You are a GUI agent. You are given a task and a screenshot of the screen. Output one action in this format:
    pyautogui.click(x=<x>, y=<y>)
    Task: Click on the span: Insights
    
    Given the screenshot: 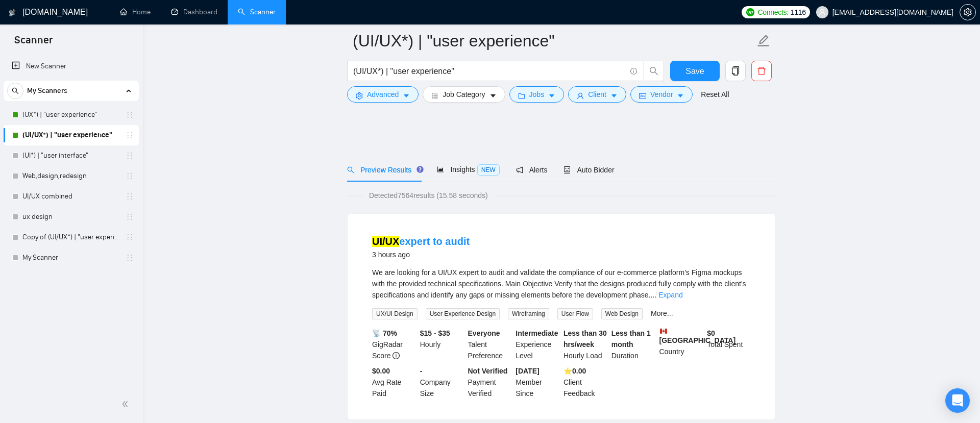 What is the action you would take?
    pyautogui.click(x=468, y=170)
    